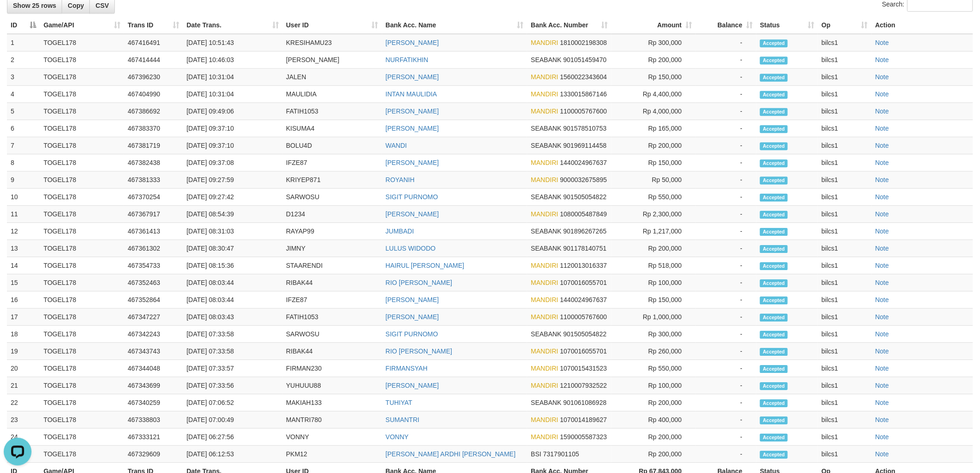  Describe the element at coordinates (23, 334) in the screenshot. I see `td: 18` at that location.